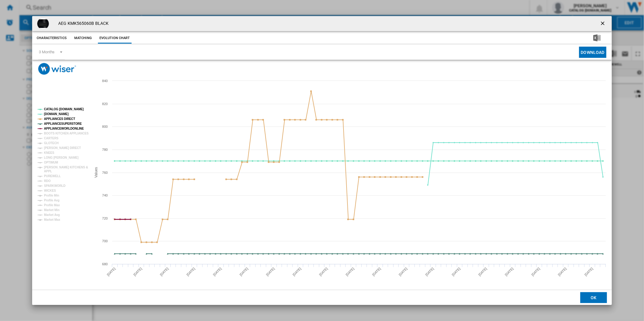 The height and width of the screenshot is (321, 644). What do you see at coordinates (52, 210) in the screenshot?
I see `tspan: Market Min` at bounding box center [52, 210].